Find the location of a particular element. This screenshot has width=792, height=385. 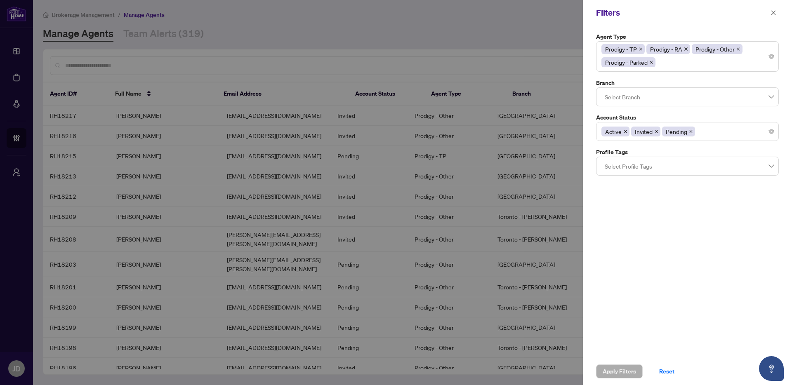

label: Branch is located at coordinates (687, 83).